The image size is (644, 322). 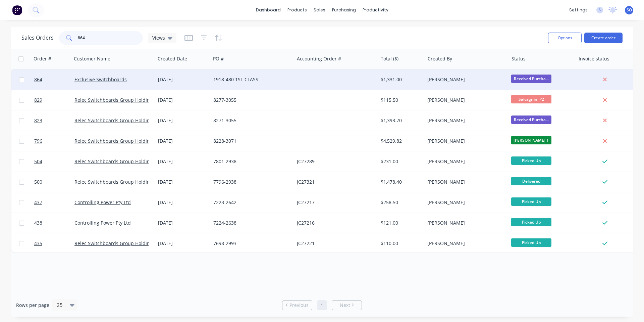 I want to click on span: Rows per page, so click(x=33, y=305).